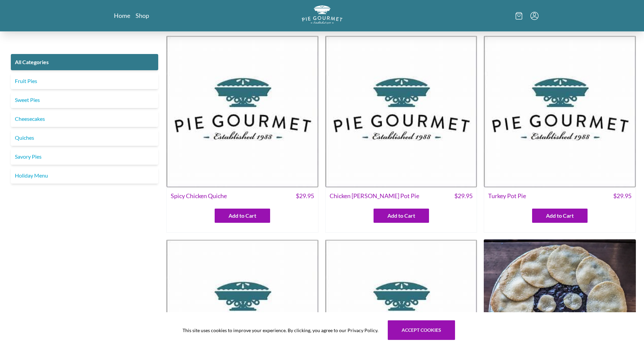 This screenshot has height=348, width=644. I want to click on a: Sweet Pies, so click(84, 100).